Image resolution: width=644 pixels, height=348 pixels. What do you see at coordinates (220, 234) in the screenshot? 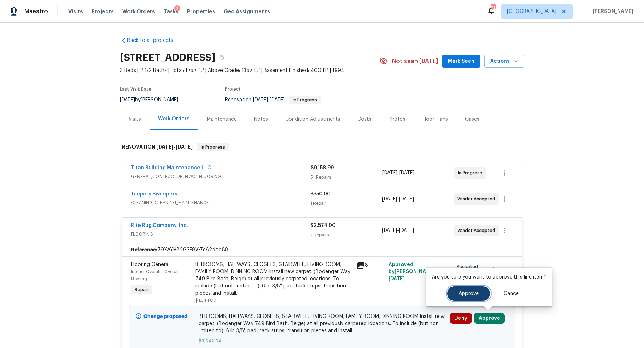
I see `span: FLOORING` at bounding box center [220, 234].